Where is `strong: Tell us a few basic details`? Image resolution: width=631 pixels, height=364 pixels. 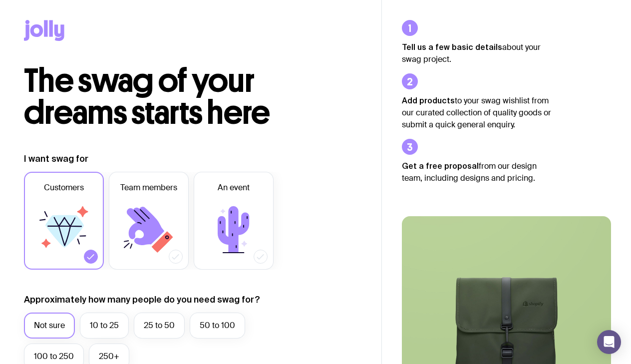
strong: Tell us a few basic details is located at coordinates (452, 47).